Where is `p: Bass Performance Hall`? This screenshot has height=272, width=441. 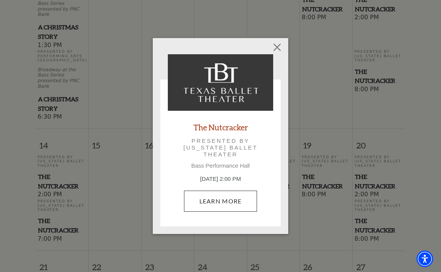
p: Bass Performance Hall is located at coordinates (220, 165).